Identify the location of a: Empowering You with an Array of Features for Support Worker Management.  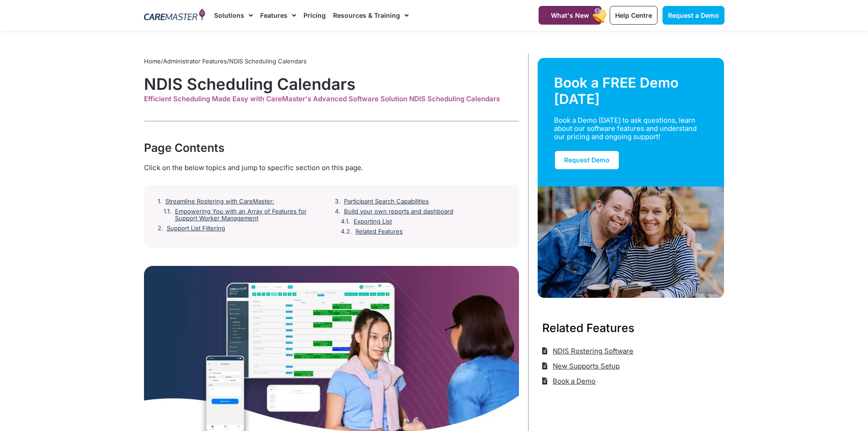
(252, 215).